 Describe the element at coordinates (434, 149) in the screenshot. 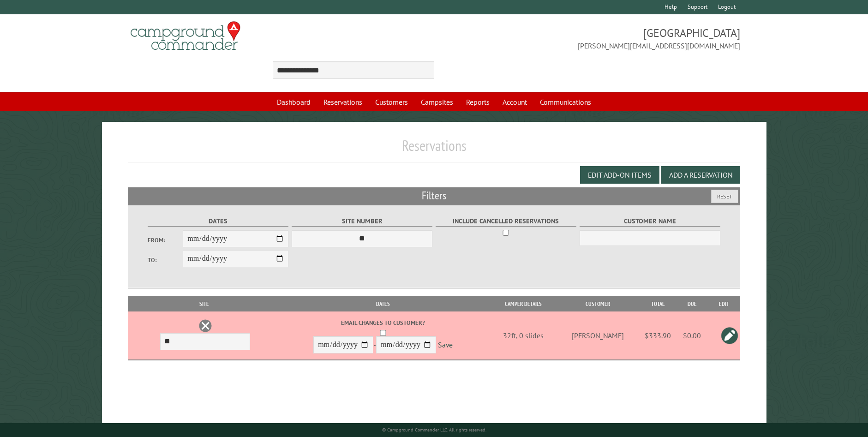

I see `h1: Reservations` at that location.